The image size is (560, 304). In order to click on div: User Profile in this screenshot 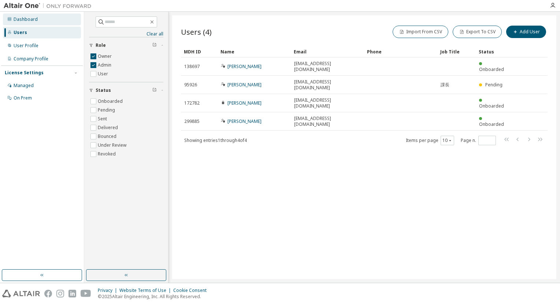, I will do `click(26, 46)`.